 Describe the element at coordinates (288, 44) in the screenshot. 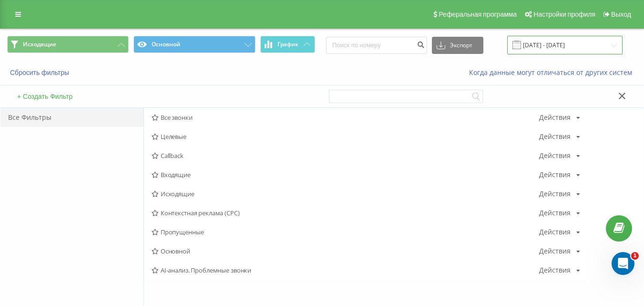

I see `span: График` at that location.